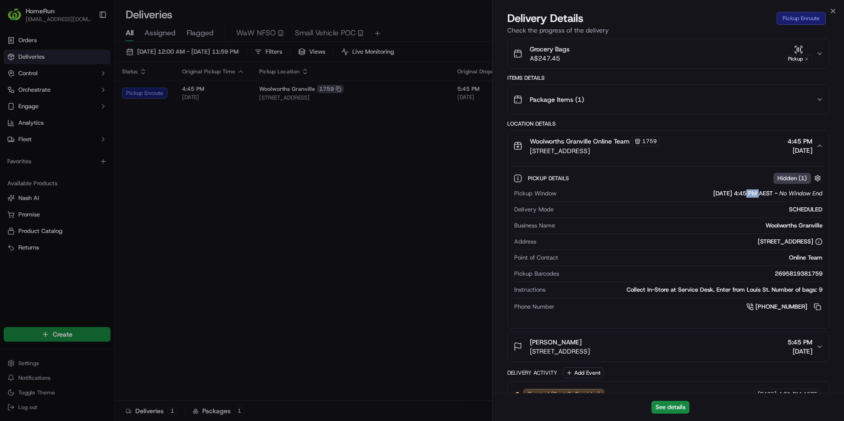 Image resolution: width=844 pixels, height=421 pixels. I want to click on span: Instructions, so click(530, 290).